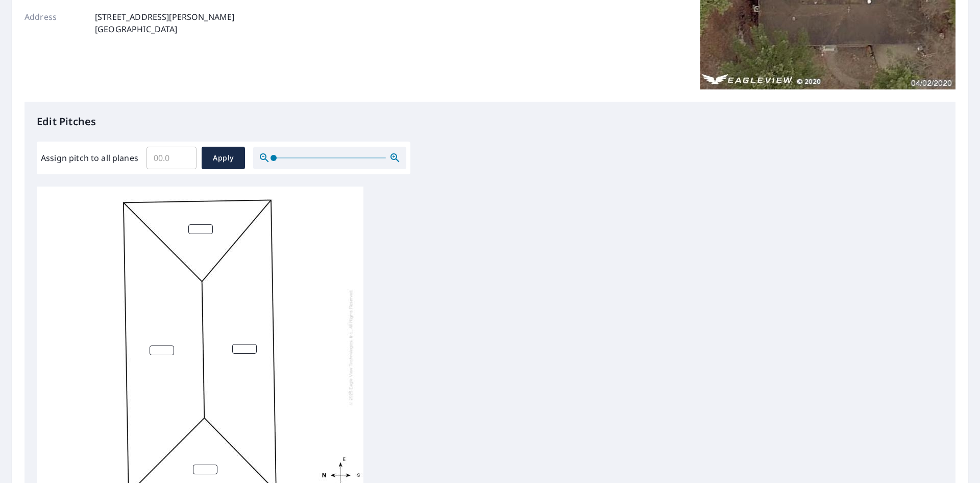 The height and width of the screenshot is (483, 980). Describe the element at coordinates (89, 158) in the screenshot. I see `label: Assign pitch to all planes` at that location.